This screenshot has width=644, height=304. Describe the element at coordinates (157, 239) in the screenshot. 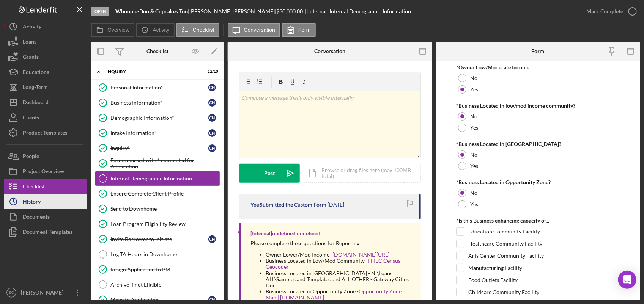

I see `a: Invite Borrower to InitiateCN` at that location.